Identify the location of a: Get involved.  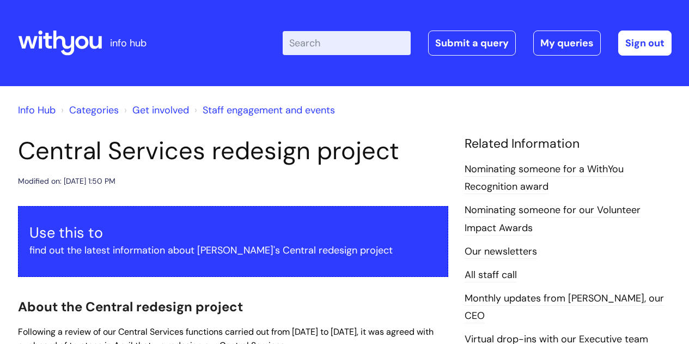
(161, 110).